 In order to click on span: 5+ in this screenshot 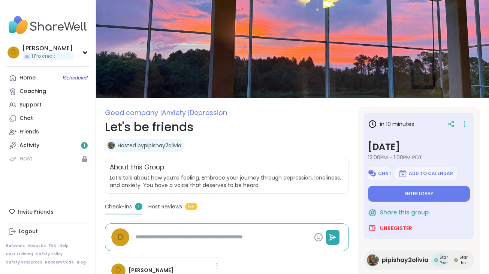, I will do `click(191, 207)`.